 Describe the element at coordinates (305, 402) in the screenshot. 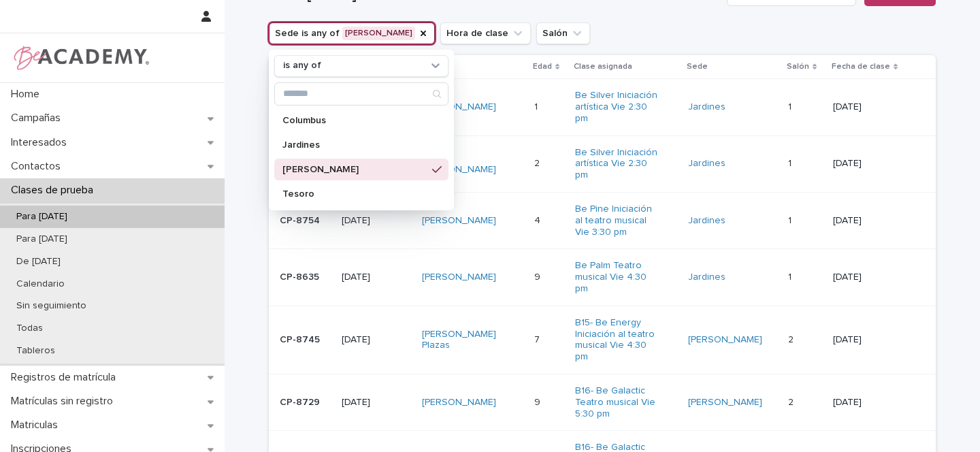

I see `p: CP-8729` at that location.